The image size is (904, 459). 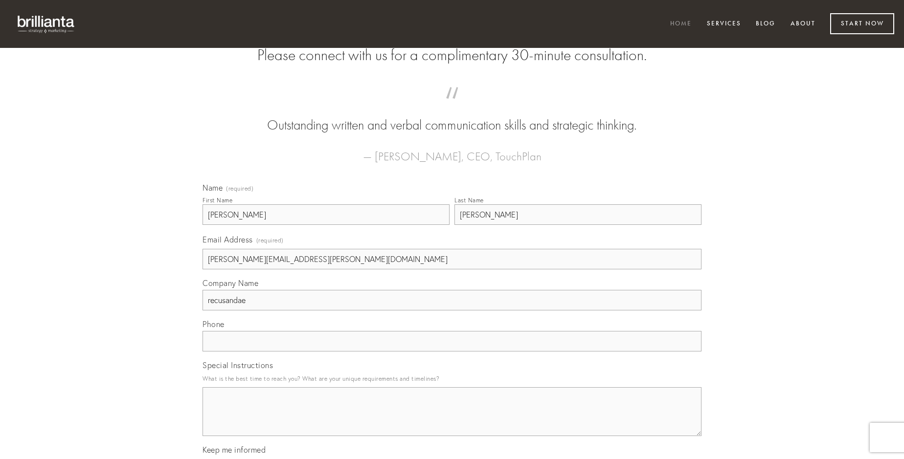 What do you see at coordinates (803, 24) in the screenshot?
I see `a: About` at bounding box center [803, 24].